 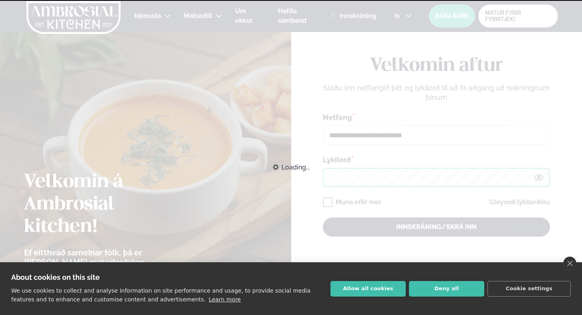 I want to click on span: Loading..., so click(x=295, y=167).